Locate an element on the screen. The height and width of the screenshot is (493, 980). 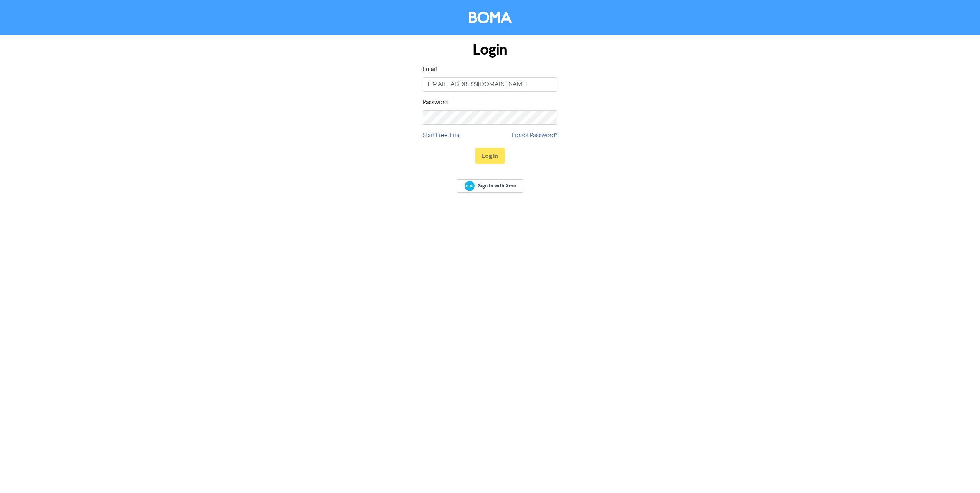
a: Forgot Password? is located at coordinates (535, 136).